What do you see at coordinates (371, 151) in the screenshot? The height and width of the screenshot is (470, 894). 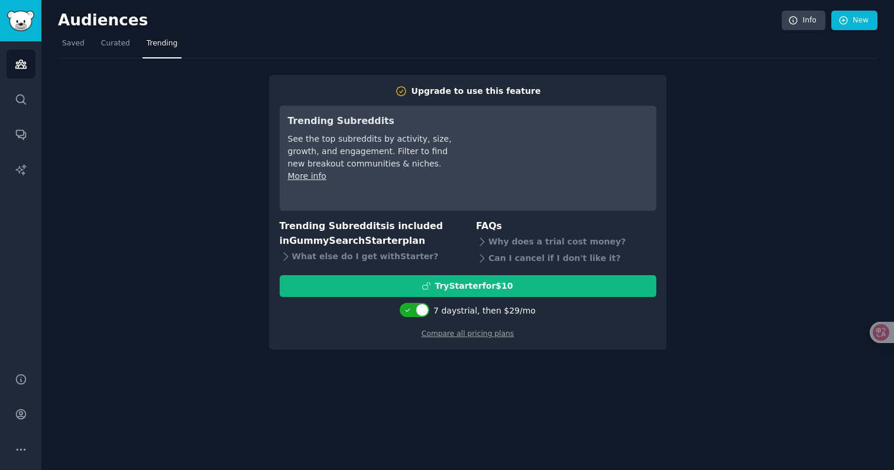 I see `div: See the top subreddits by activity, size, growth, and engagement. Filter to find new breakout com...` at bounding box center [371, 151].